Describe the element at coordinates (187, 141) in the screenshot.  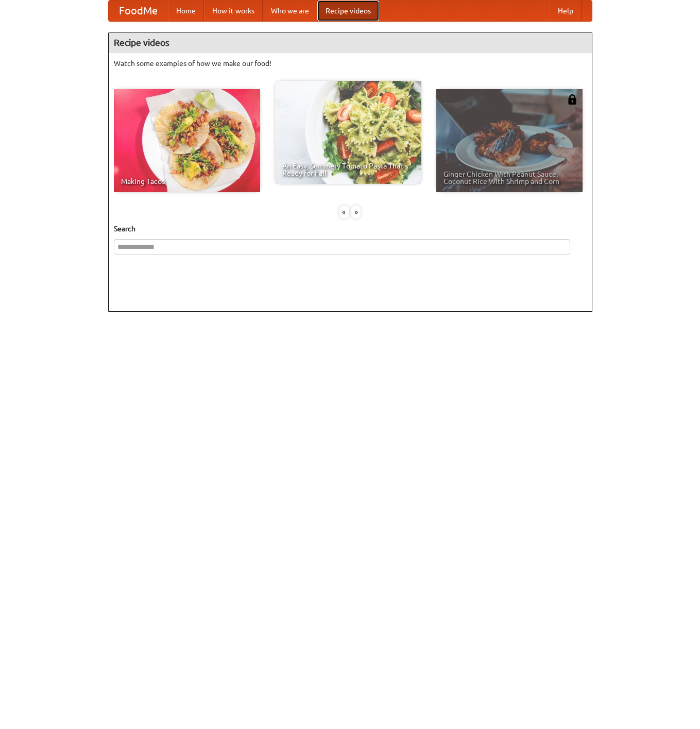
I see `a: Making Tacos` at that location.